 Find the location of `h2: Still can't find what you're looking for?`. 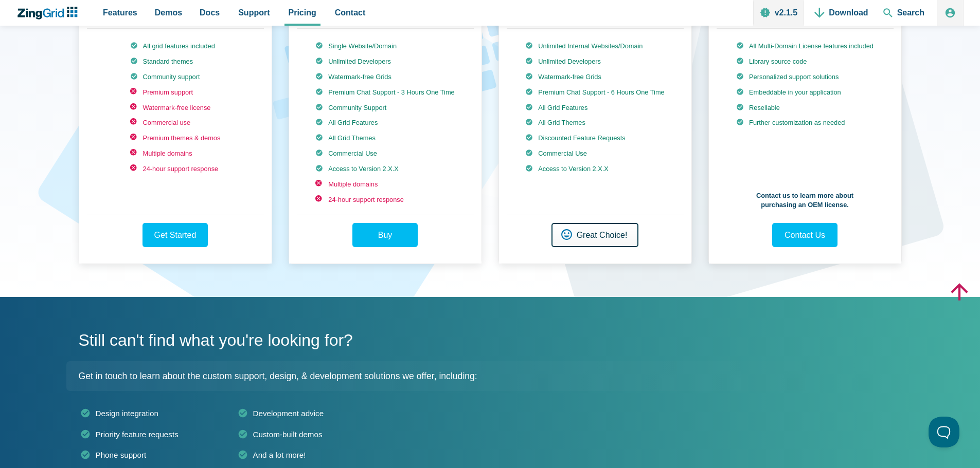

h2: Still can't find what you're looking for? is located at coordinates (490, 341).